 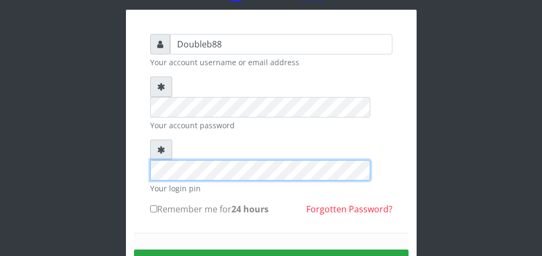 What do you see at coordinates (271, 62) in the screenshot?
I see `small: Your account username or email address` at bounding box center [271, 62].